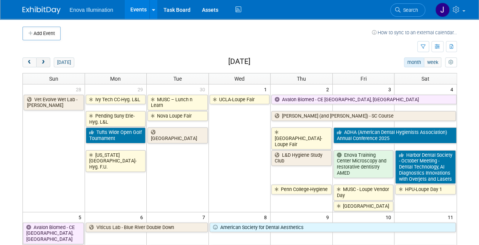  What do you see at coordinates (451, 62) in the screenshot?
I see `button: myCustomButton` at bounding box center [451, 62].